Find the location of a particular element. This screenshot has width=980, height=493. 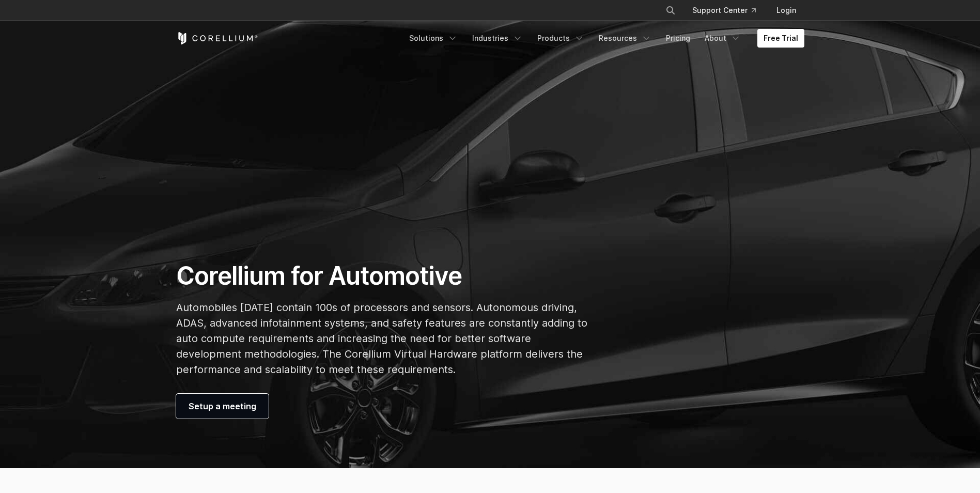

a: Login is located at coordinates (786, 10).